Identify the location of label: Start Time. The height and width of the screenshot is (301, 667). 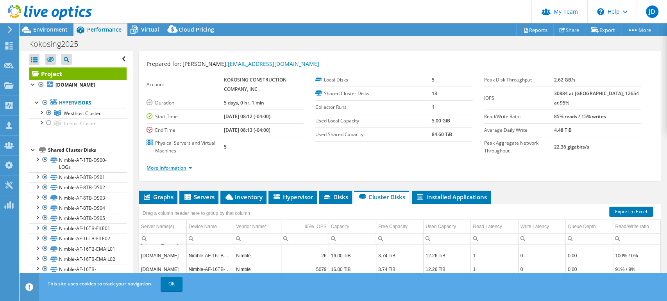
(185, 117).